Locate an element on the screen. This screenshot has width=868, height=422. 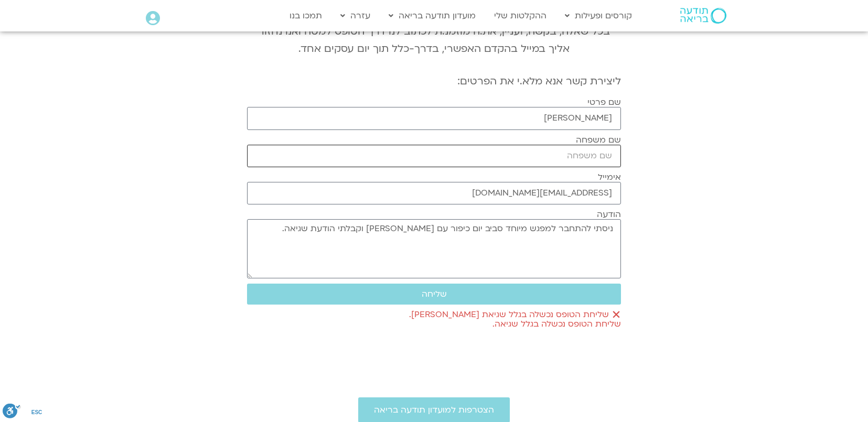
a: עזרה is located at coordinates (355, 16).